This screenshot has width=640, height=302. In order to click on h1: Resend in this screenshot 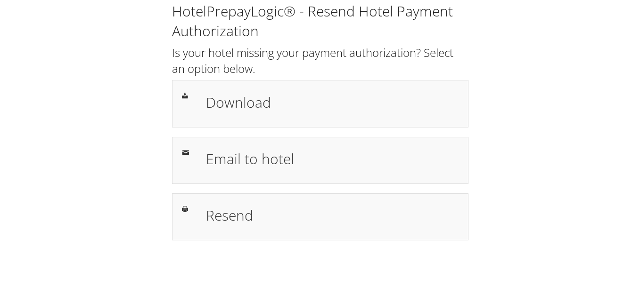, I will do `click(332, 215)`.